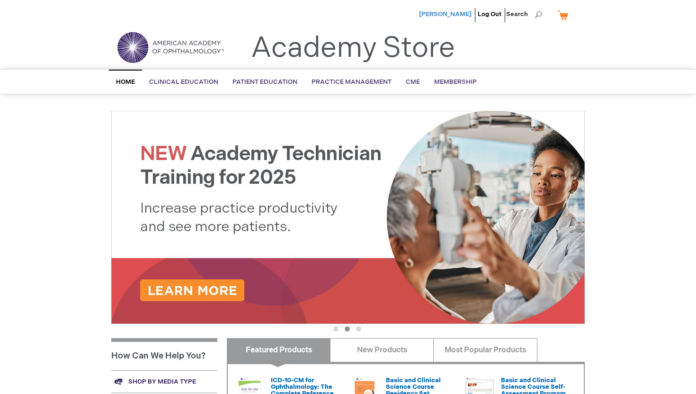 This screenshot has height=394, width=696. Describe the element at coordinates (184, 82) in the screenshot. I see `span: Clinical Education` at that location.